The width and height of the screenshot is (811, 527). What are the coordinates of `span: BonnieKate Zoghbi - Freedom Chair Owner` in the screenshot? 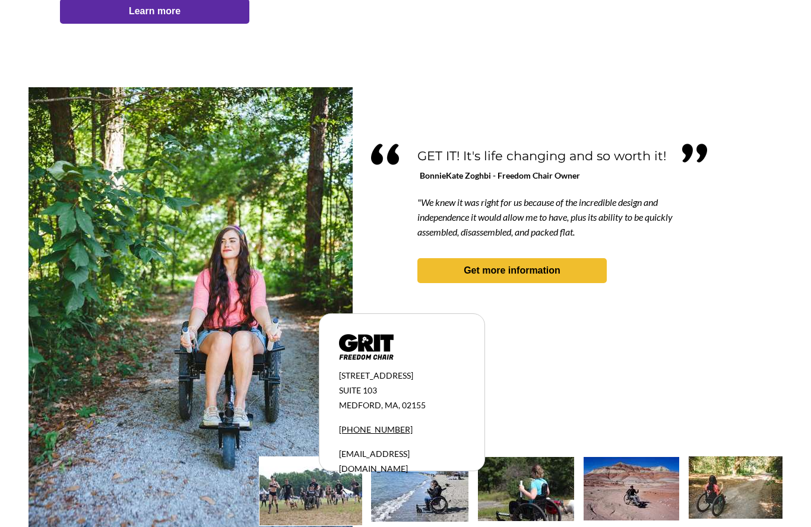 It's located at (500, 176).